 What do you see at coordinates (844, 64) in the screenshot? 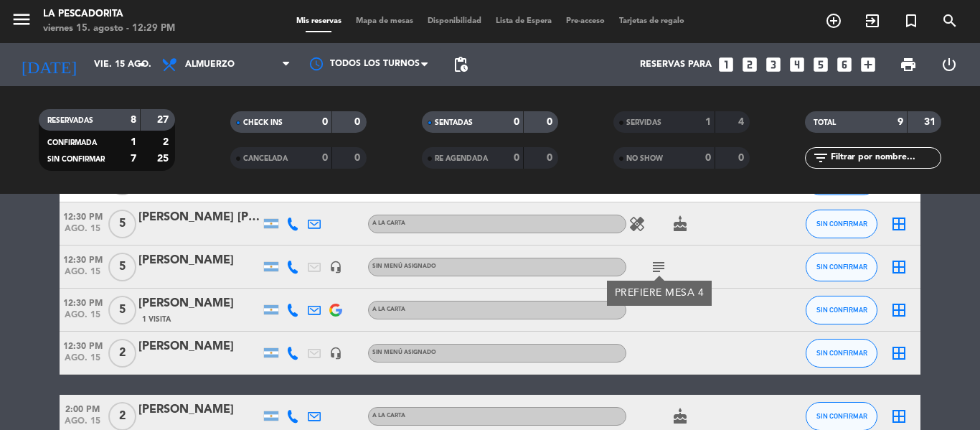
I see `i: looks_6` at bounding box center [844, 64].